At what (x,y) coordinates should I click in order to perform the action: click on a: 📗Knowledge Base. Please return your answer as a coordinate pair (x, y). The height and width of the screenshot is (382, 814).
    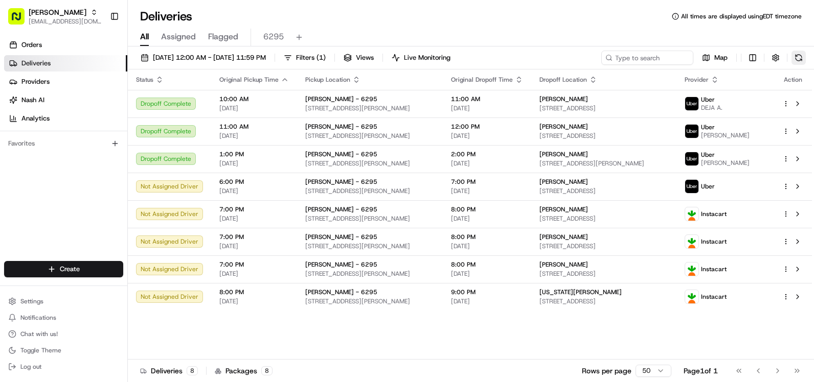
    Looking at the image, I should click on (44, 153).